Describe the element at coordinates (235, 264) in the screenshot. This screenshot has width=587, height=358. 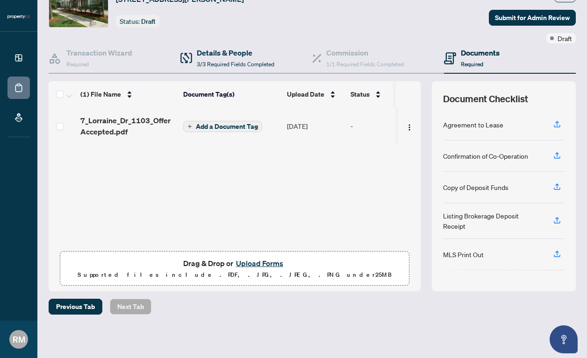
I see `span: Drag & Drop or` at that location.